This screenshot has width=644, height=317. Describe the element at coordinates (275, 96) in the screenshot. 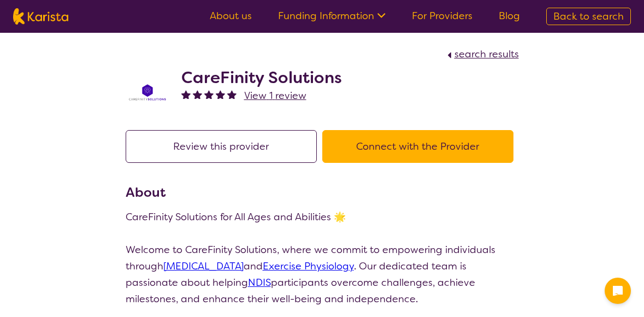

I see `span: View 1 review` at that location.